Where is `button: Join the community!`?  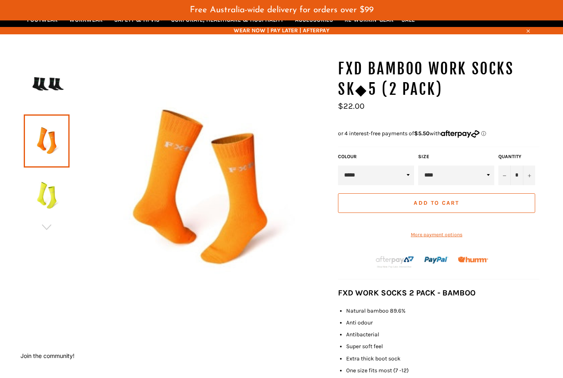
button: Join the community! is located at coordinates (47, 356).